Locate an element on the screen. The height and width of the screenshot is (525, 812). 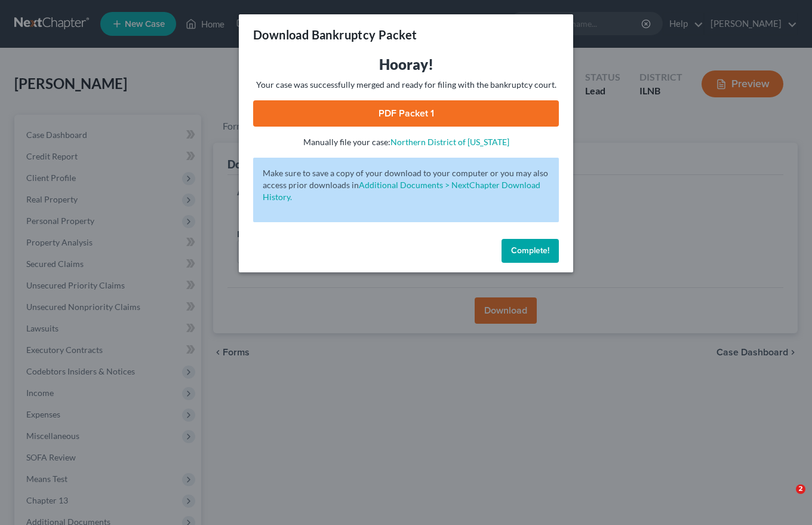
button: Complete! is located at coordinates (530, 251).